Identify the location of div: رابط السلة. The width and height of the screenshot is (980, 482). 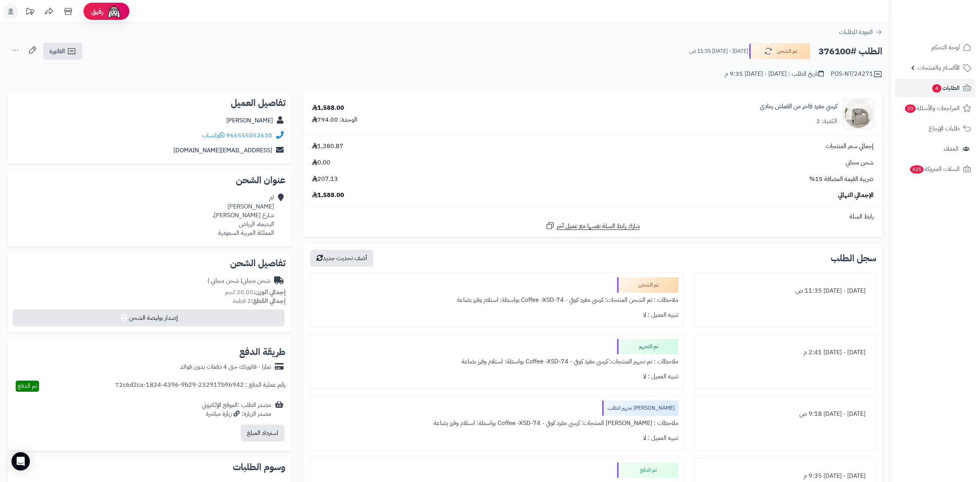
(593, 217).